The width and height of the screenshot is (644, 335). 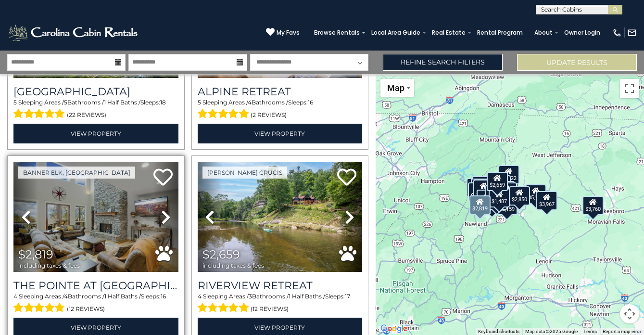 What do you see at coordinates (250, 295) in the screenshot?
I see `span: 3` at bounding box center [250, 295].